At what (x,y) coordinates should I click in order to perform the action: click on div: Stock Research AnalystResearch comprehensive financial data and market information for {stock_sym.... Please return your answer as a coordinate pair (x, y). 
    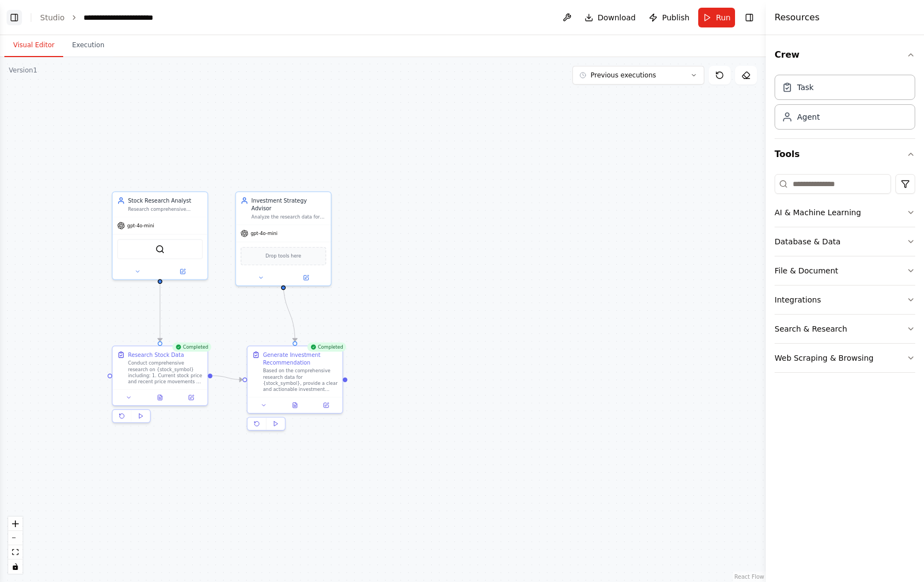
    Looking at the image, I should click on (160, 235).